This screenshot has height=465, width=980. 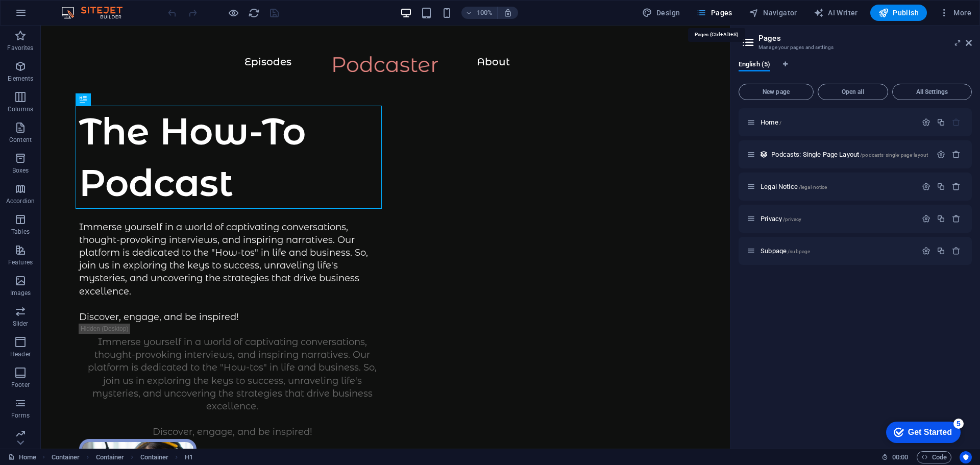 I want to click on button: Click here to leave preview mode and continue editing, so click(x=234, y=12).